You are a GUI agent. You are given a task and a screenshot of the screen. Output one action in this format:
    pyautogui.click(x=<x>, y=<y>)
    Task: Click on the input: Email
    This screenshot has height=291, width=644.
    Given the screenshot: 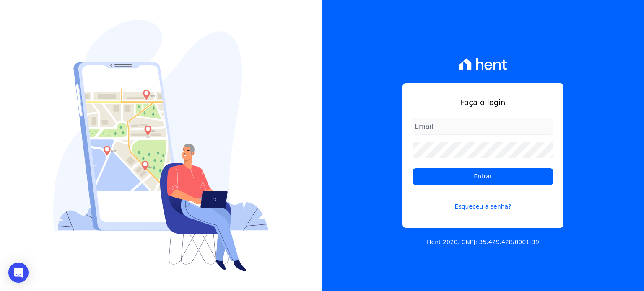 What is the action you would take?
    pyautogui.click(x=483, y=127)
    